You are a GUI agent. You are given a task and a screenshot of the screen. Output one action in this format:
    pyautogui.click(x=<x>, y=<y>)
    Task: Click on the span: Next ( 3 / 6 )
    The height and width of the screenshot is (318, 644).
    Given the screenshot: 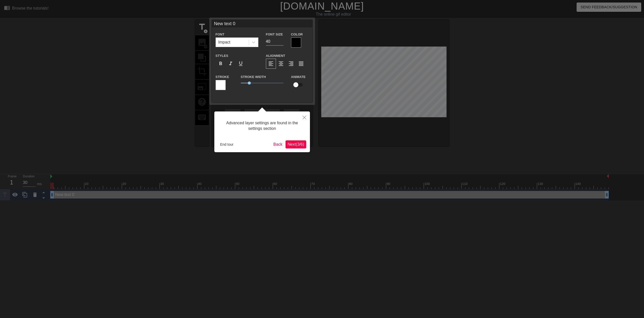 What is the action you would take?
    pyautogui.click(x=296, y=144)
    